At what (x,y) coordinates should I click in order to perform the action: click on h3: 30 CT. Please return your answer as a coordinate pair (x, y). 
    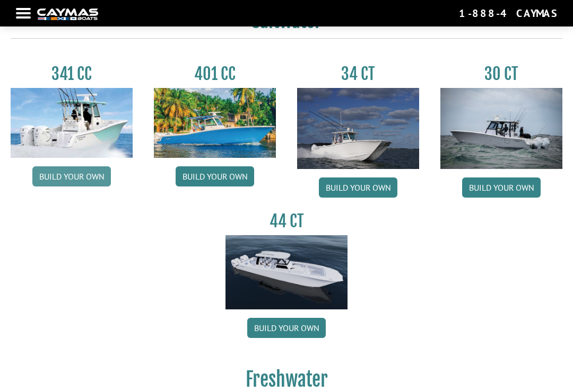
    Looking at the image, I should click on (501, 74).